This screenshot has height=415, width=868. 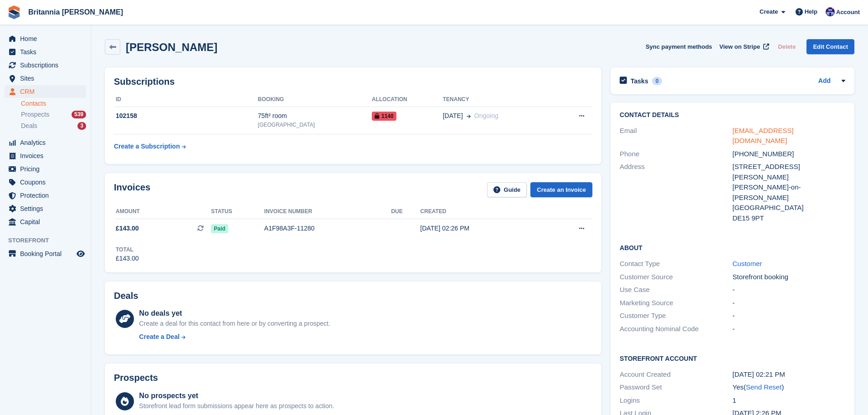 What do you see at coordinates (507, 190) in the screenshot?
I see `a: Guide` at bounding box center [507, 190].